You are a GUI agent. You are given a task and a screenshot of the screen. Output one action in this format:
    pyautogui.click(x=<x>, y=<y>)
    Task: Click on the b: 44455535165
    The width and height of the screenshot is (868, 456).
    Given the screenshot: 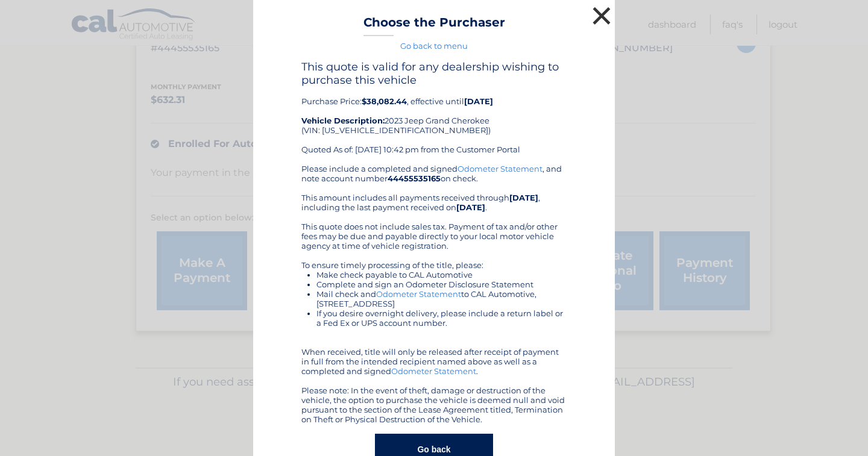 What is the action you would take?
    pyautogui.click(x=414, y=179)
    